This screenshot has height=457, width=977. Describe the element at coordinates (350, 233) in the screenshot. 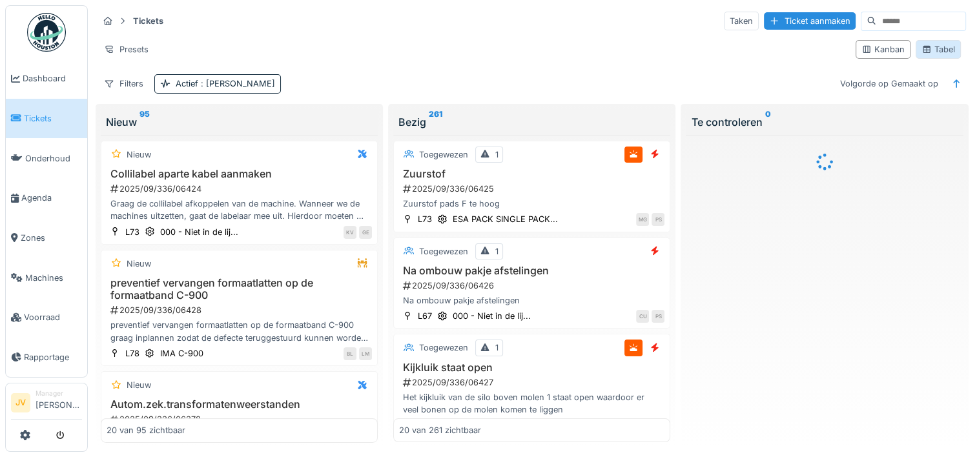

I see `div: KV` at that location.